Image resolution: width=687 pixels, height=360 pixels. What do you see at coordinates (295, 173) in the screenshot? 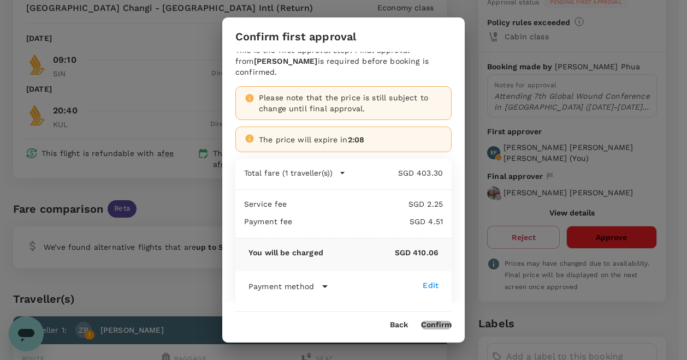
I see `button: Total fare (1 traveller(s))` at bounding box center [295, 173].